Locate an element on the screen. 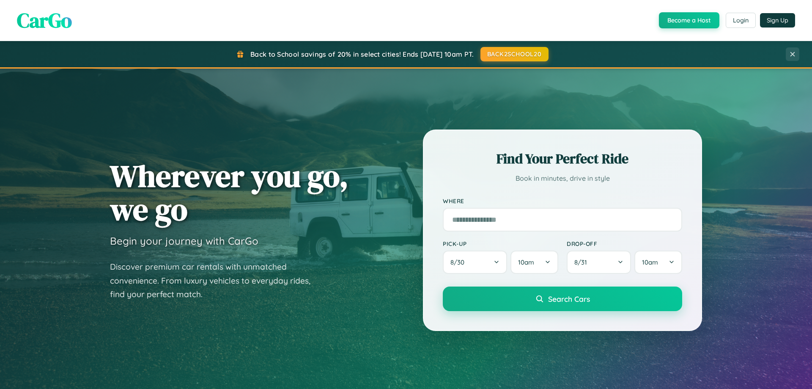  button: Search Cars is located at coordinates (562, 299).